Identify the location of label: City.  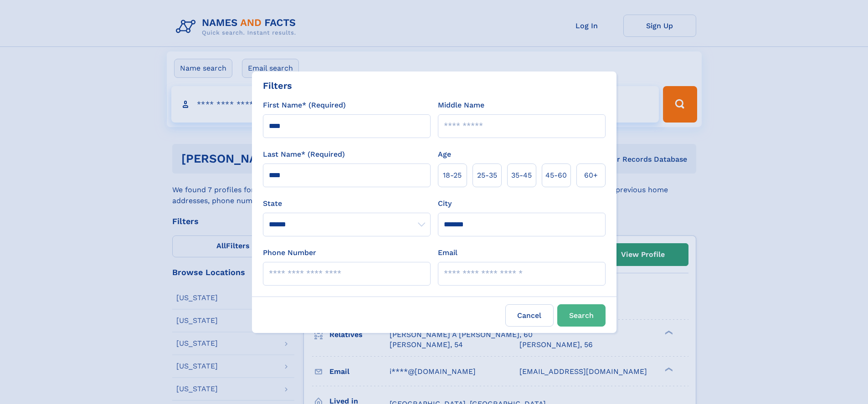
(444, 204).